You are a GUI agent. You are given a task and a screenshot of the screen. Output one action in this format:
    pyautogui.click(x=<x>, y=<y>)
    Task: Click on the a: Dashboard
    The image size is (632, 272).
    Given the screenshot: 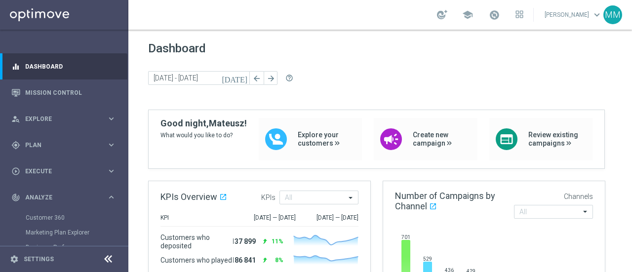 What is the action you would take?
    pyautogui.click(x=71, y=66)
    